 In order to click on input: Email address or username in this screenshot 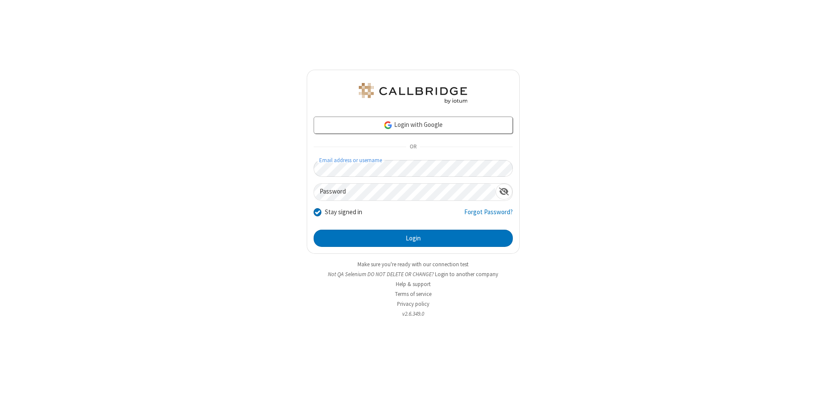, I will do `click(413, 168)`.